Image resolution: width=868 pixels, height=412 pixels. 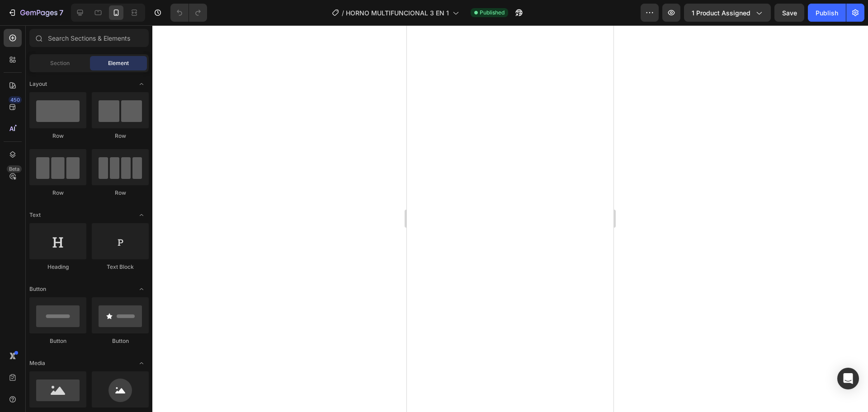 I want to click on span: 1 product assigned, so click(x=722, y=12).